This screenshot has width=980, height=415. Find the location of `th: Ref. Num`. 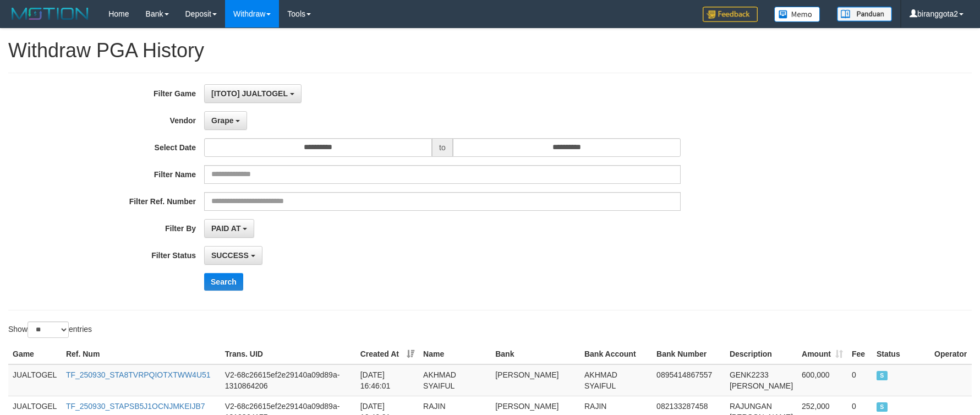

th: Ref. Num is located at coordinates (141, 354).